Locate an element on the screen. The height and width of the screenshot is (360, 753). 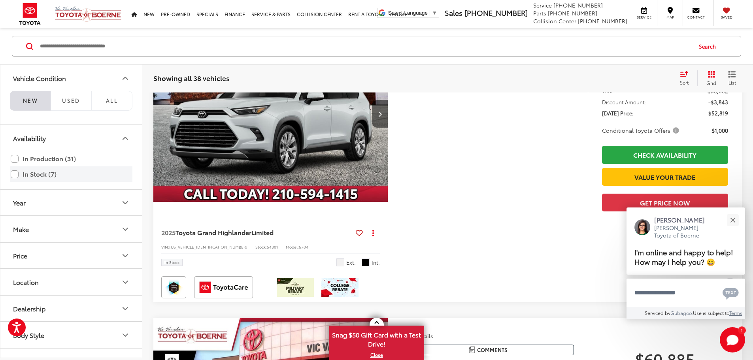
button: Get Price Now is located at coordinates (664, 202).